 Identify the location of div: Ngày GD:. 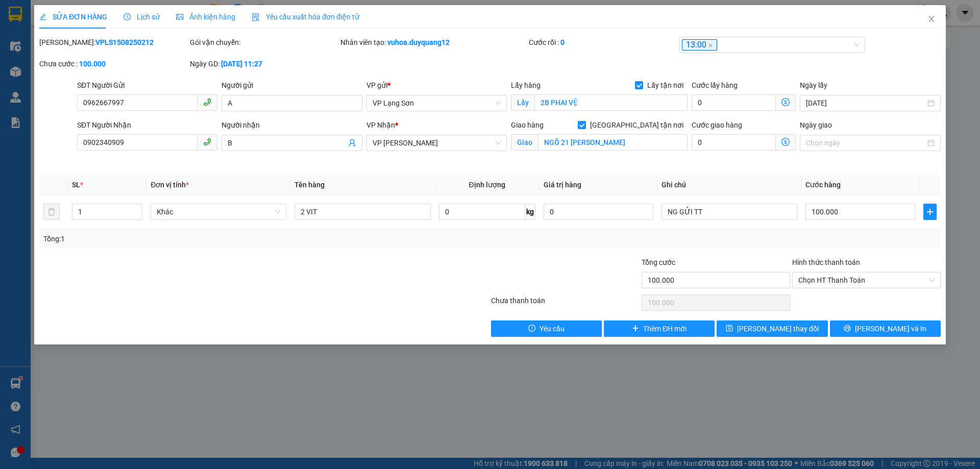
(264, 64).